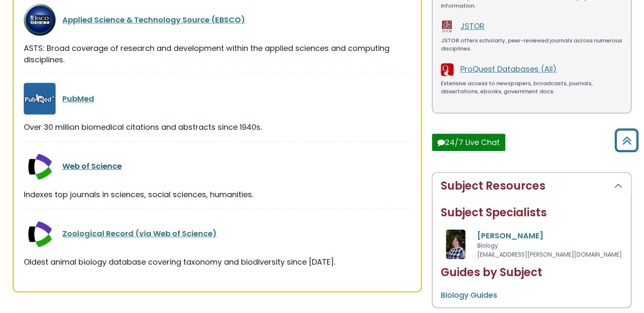  I want to click on a: Biology Guides, so click(469, 294).